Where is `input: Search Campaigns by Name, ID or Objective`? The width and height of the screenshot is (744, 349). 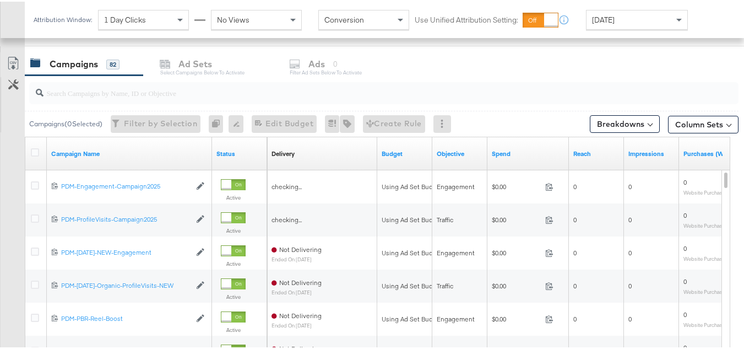 input: Search Campaigns by Name, ID or Objective is located at coordinates (360, 86).